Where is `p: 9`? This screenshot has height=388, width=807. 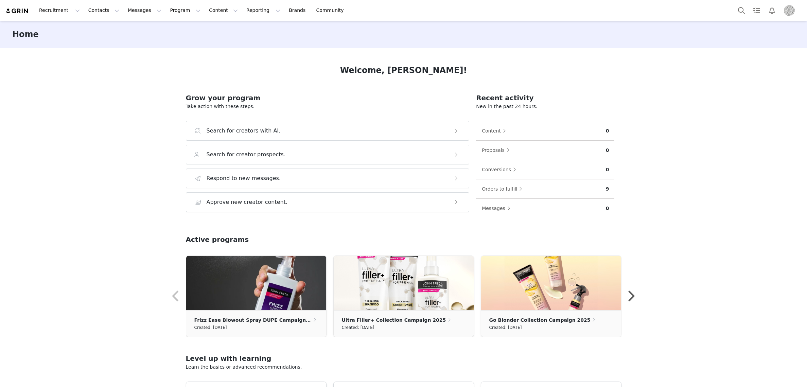 p: 9 is located at coordinates (608, 189).